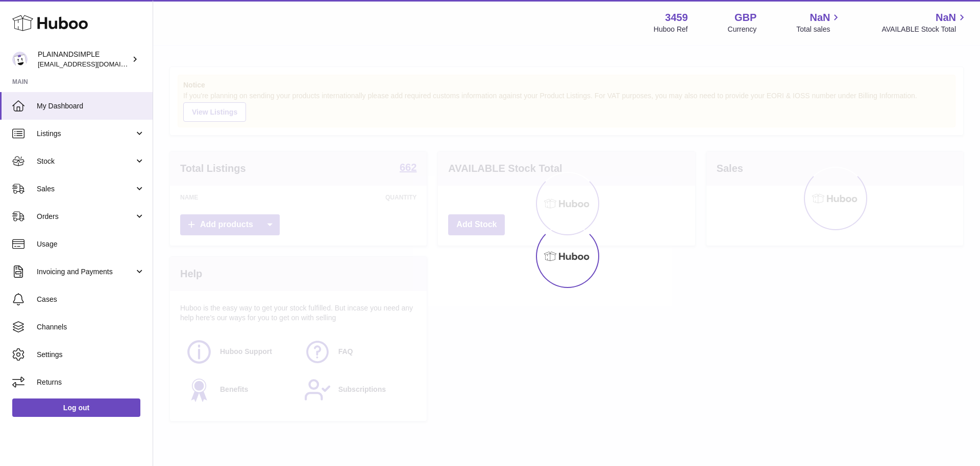  Describe the element at coordinates (91, 244) in the screenshot. I see `span: Usage` at that location.